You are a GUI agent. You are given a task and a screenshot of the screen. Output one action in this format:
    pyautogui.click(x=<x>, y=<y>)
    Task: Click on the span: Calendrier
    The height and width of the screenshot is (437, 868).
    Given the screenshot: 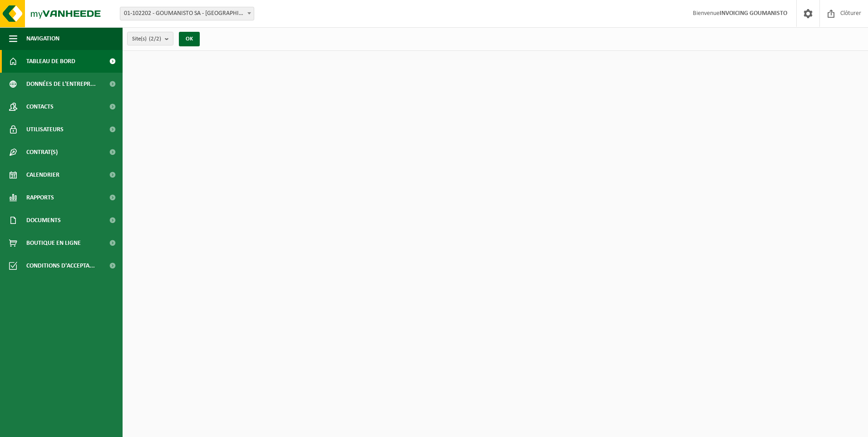 What is the action you would take?
    pyautogui.click(x=42, y=175)
    